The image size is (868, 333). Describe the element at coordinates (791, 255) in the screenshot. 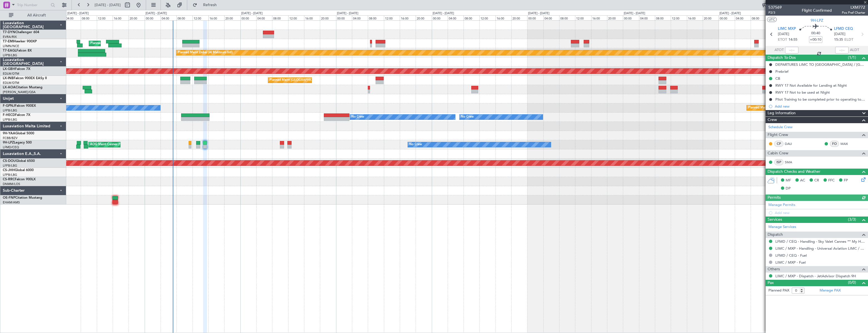

I see `a: LFMD / CEQ - Fuel` at that location.